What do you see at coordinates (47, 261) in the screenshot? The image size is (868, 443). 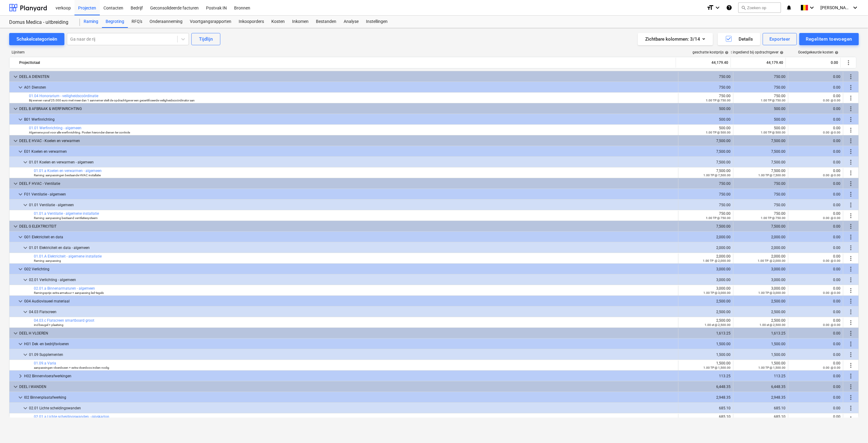 I see `small: Raming: aanpassing` at bounding box center [47, 261].